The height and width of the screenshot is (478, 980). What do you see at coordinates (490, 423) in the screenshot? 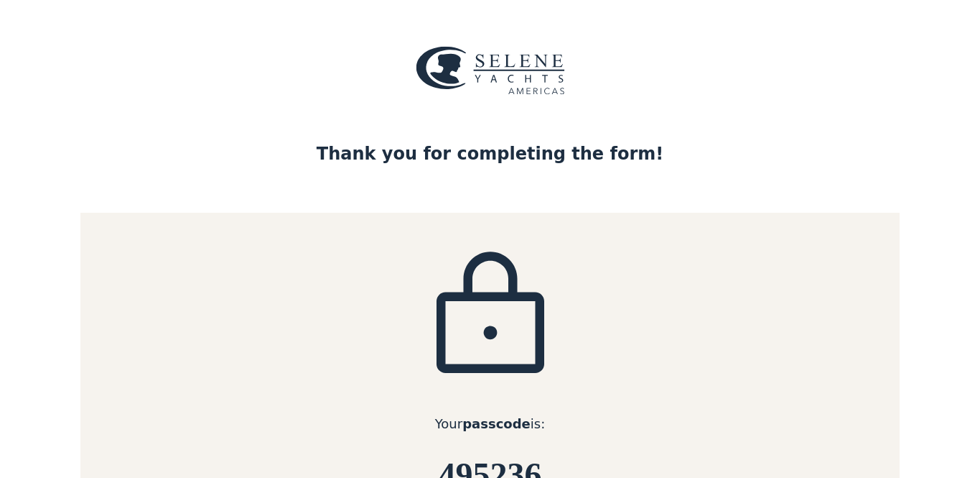
I see `div: Your is:` at bounding box center [490, 423].